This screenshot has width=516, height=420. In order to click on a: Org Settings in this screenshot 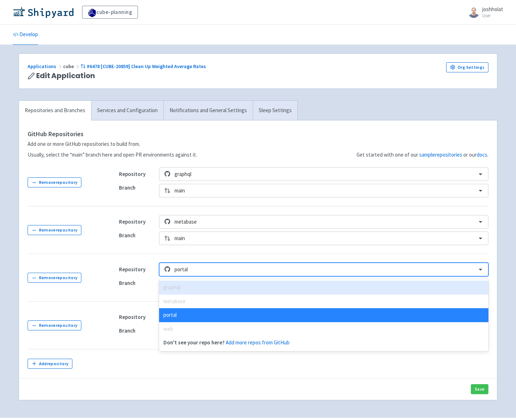, I will do `click(468, 67)`.